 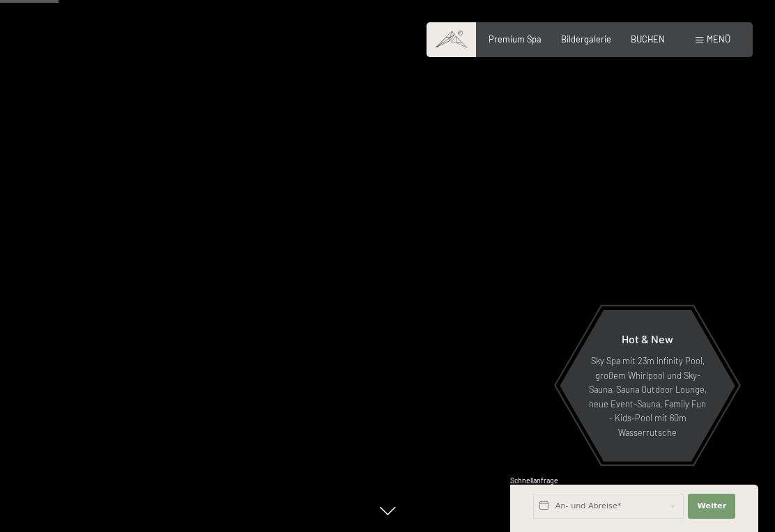 I want to click on span: Menü, so click(x=718, y=39).